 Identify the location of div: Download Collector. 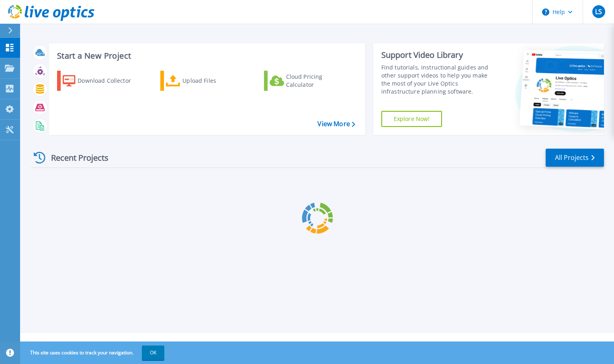
(109, 80).